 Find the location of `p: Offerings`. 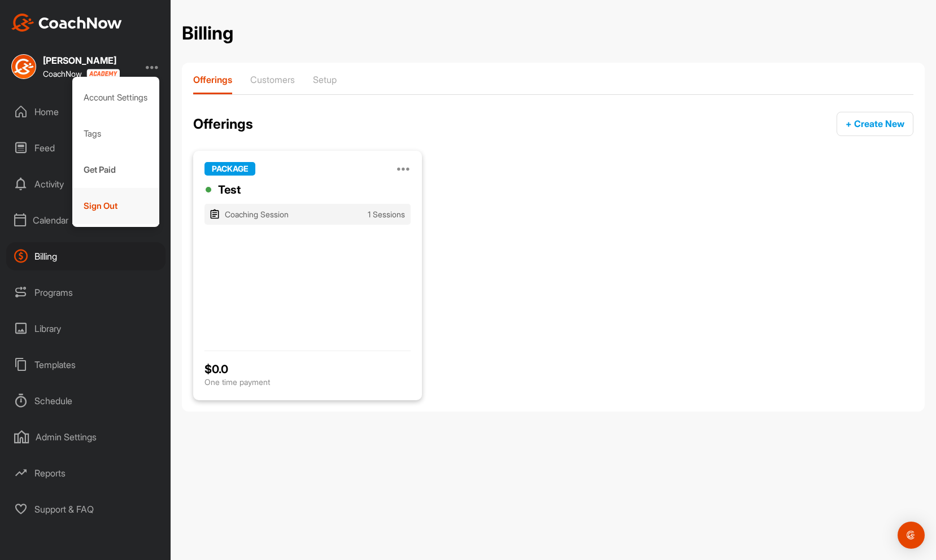

p: Offerings is located at coordinates (212, 80).